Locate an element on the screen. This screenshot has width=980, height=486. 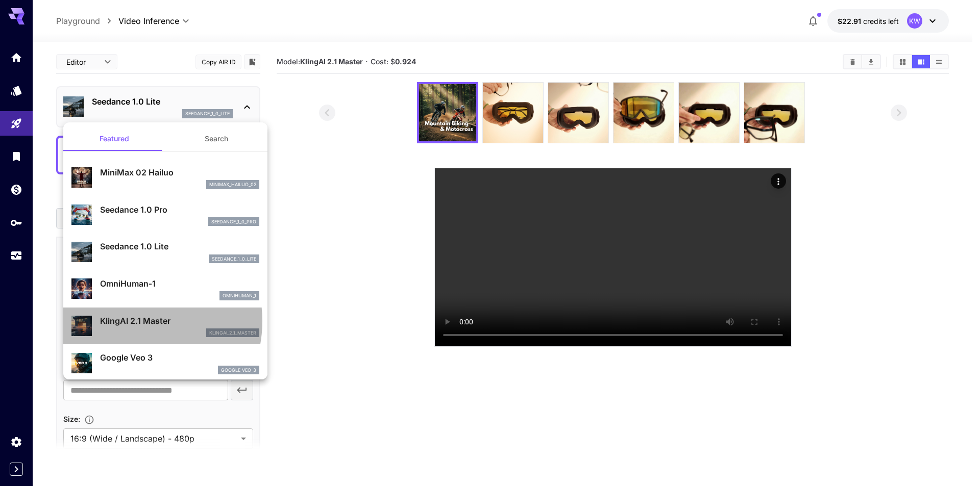
p: omnihuman_1 is located at coordinates (239, 296).